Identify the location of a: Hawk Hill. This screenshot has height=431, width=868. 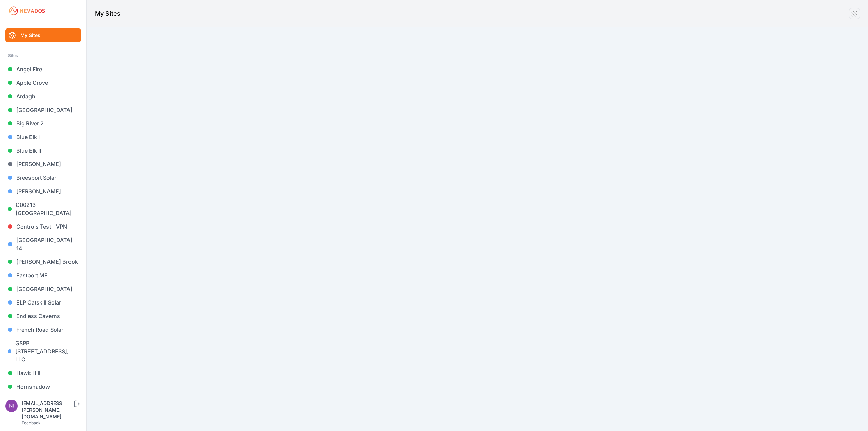
(43, 373).